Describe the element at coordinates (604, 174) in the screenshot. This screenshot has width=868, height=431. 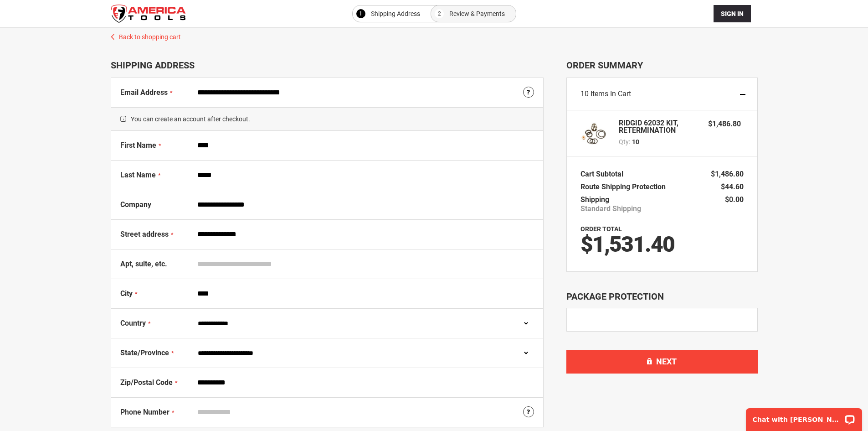
I see `th: Cart Subtotal` at that location.